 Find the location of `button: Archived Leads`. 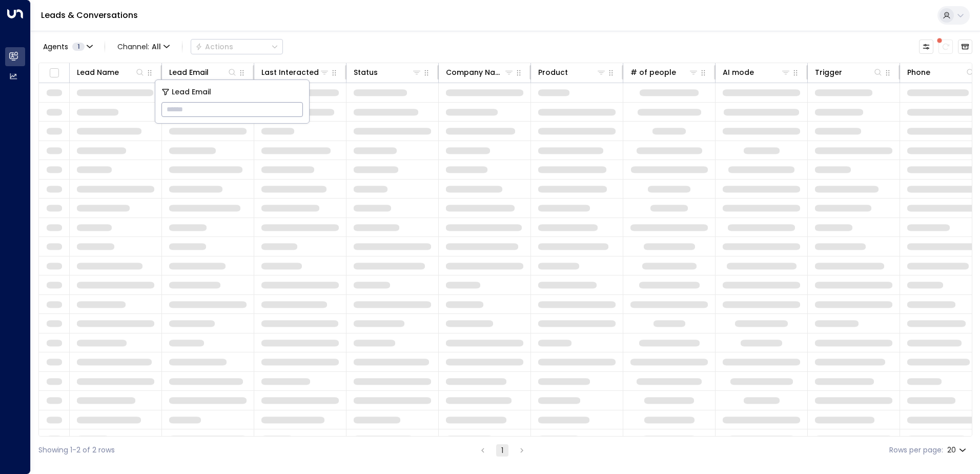

button: Archived Leads is located at coordinates (965, 46).